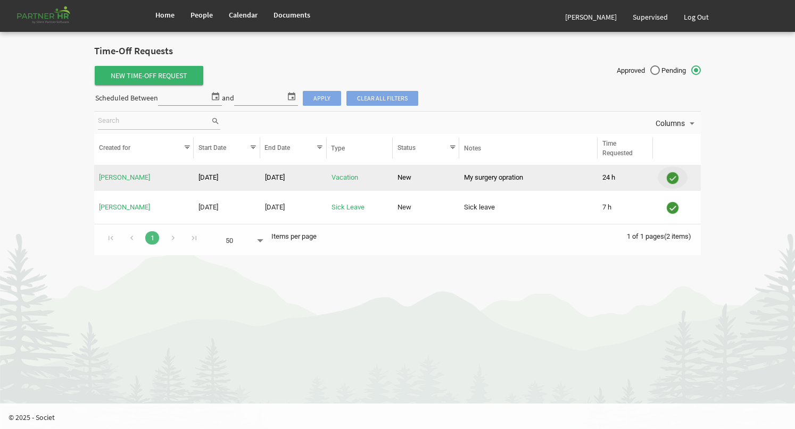 This screenshot has width=795, height=429. What do you see at coordinates (165, 15) in the screenshot?
I see `span: Home` at bounding box center [165, 15].